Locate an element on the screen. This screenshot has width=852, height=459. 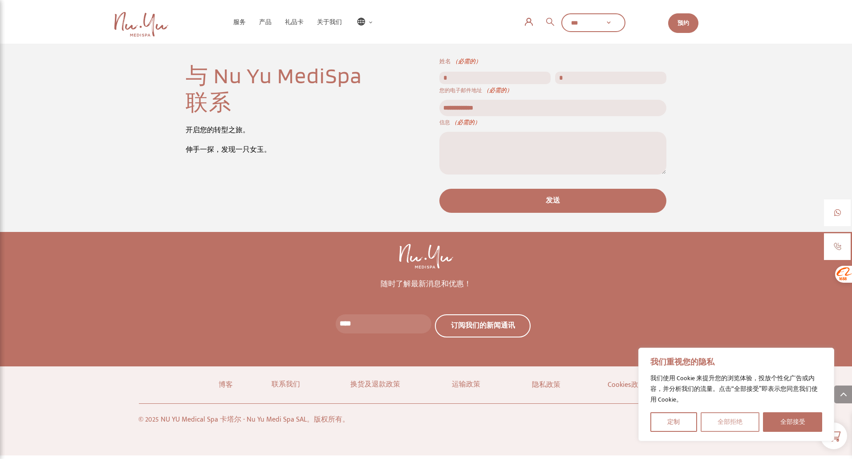
a: 隐私政策 is located at coordinates (546, 385).